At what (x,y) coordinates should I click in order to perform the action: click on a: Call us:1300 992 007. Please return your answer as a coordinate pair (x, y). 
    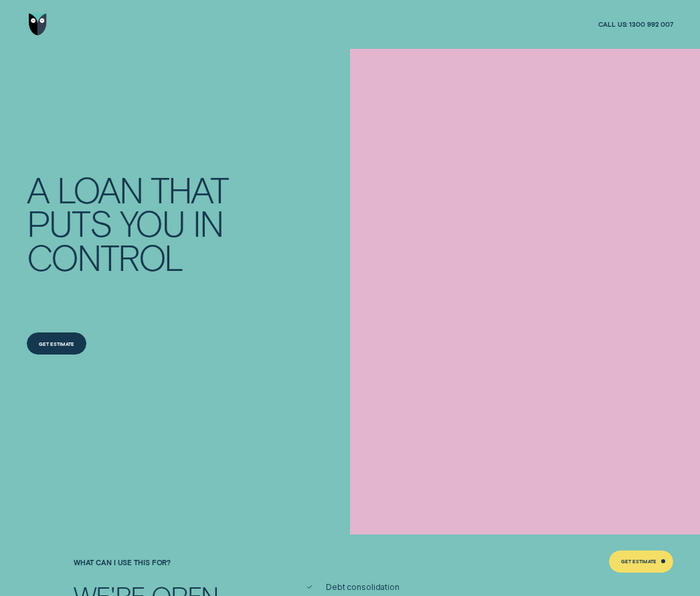
    Looking at the image, I should click on (636, 24).